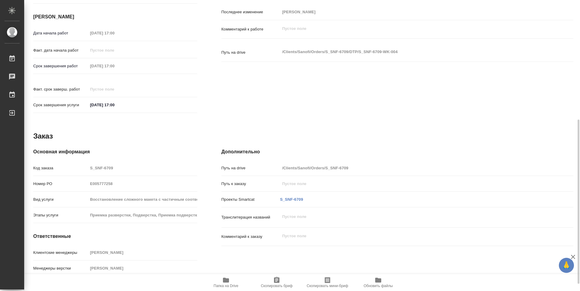 This screenshot has height=291, width=580. What do you see at coordinates (226, 283) in the screenshot?
I see `button: Папка на Drive` at bounding box center [226, 283].